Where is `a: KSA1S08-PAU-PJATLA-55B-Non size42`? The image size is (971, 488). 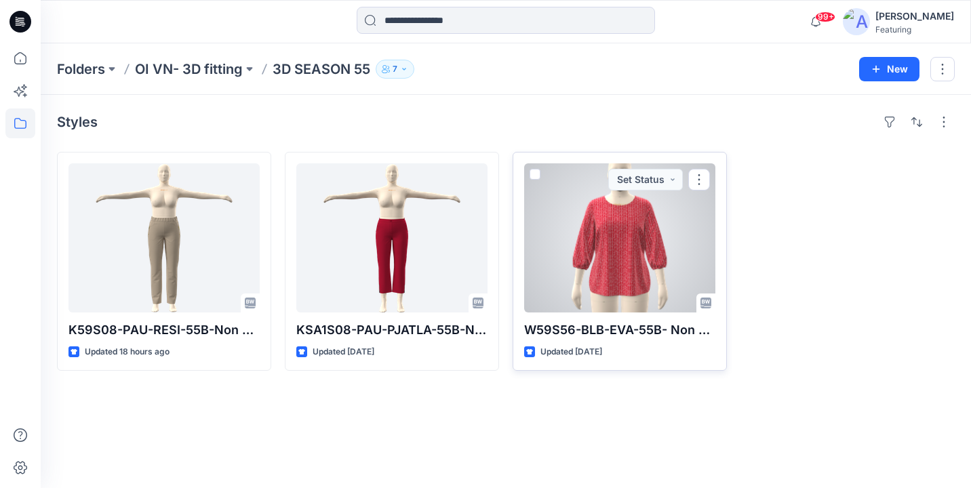 a: KSA1S08-PAU-PJATLA-55B-Non size42 is located at coordinates (392, 238).